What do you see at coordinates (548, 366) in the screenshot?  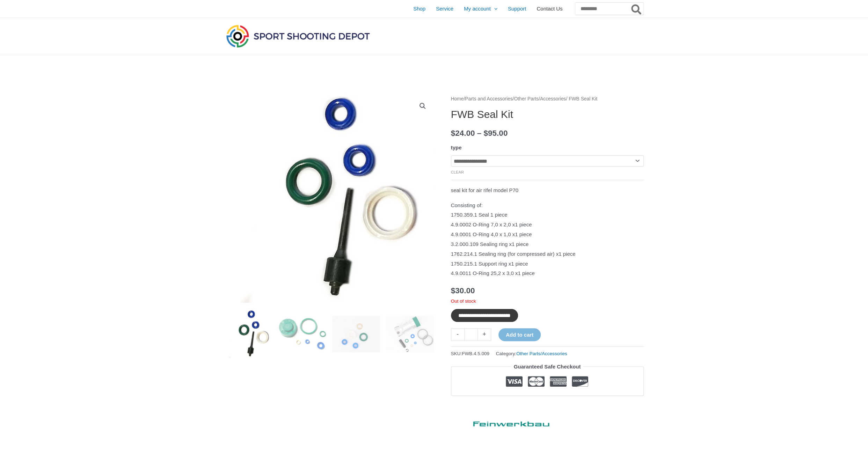 I see `legend: Guaranteed Safe Checkout` at bounding box center [548, 366].